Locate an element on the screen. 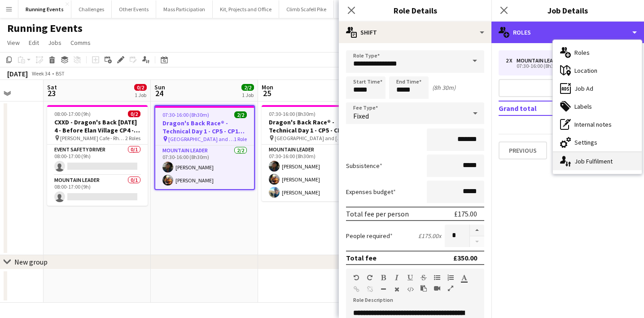 Image resolution: width=644 pixels, height=318 pixels. app-job-card: 07:30-16:00 (8h30m)2/2Dragon's Back Race® - Technical Day 1 - CP5 - CP12 - Tryfan/Glyderau and Cr... is located at coordinates (205, 147).